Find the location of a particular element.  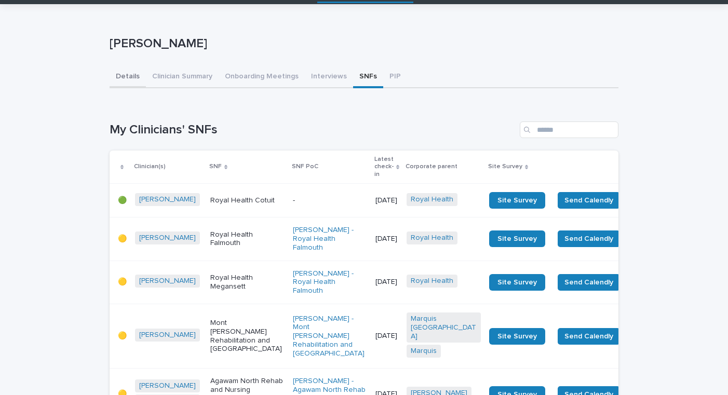

p: Clinician(s) is located at coordinates (149, 167).